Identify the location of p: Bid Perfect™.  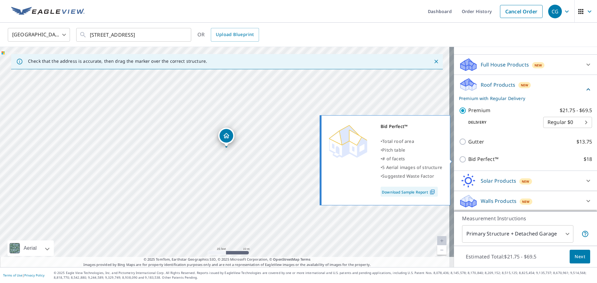
(483, 159).